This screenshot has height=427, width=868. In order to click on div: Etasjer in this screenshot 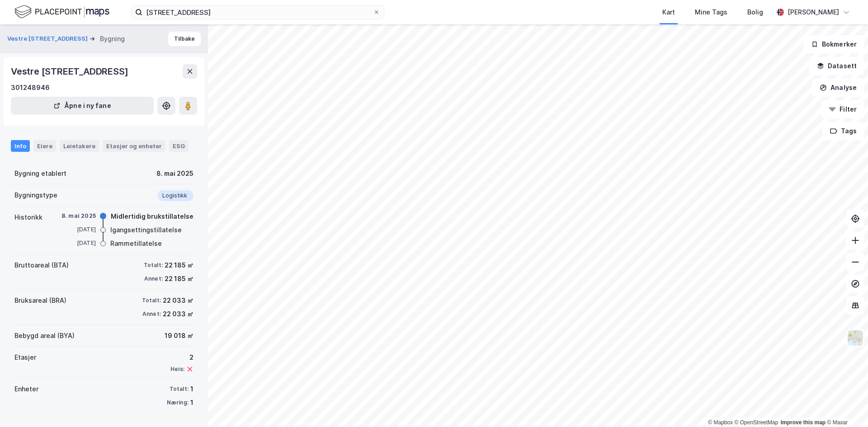, I will do `click(25, 358)`.